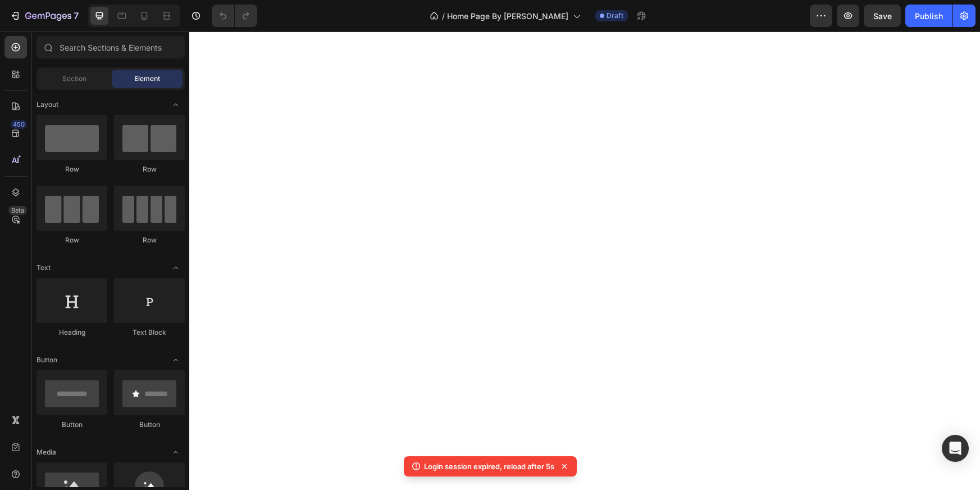  What do you see at coordinates (47, 105) in the screenshot?
I see `span: Layout` at bounding box center [47, 105].